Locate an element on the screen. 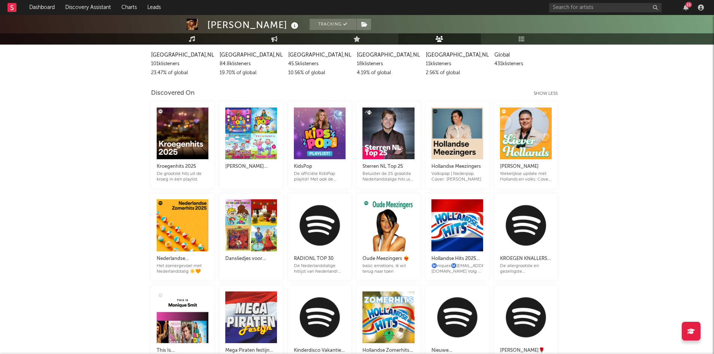 This screenshot has height=354, width=714. div: 431k listeners is located at coordinates (526, 64).